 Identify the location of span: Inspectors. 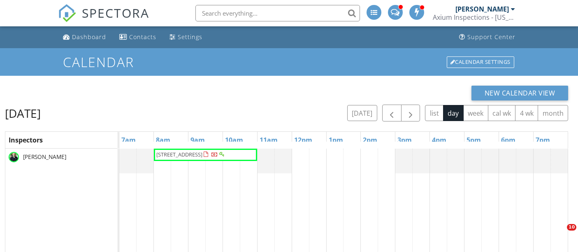
(25, 140).